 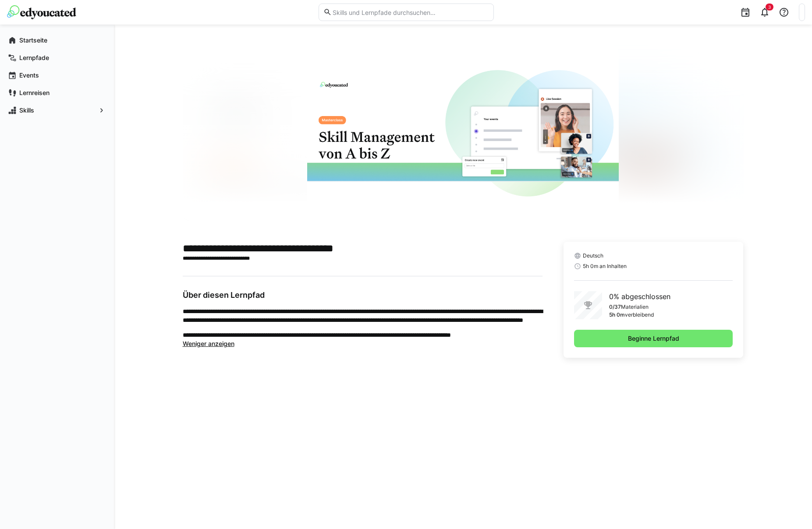 I want to click on button: Beginne Lernpfad, so click(x=653, y=339).